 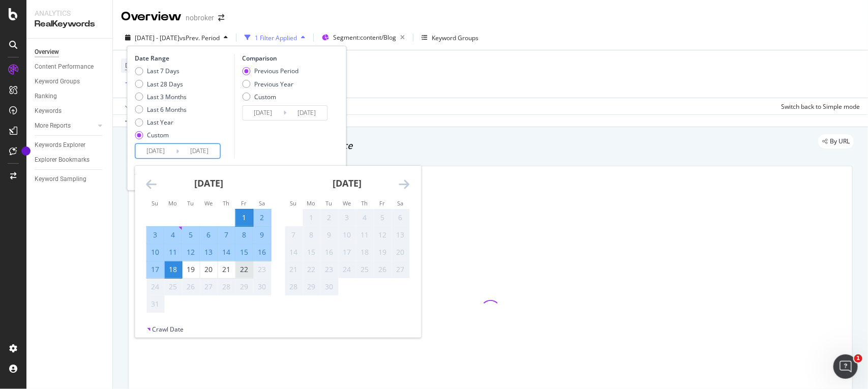 I want to click on div: 16, so click(x=262, y=252).